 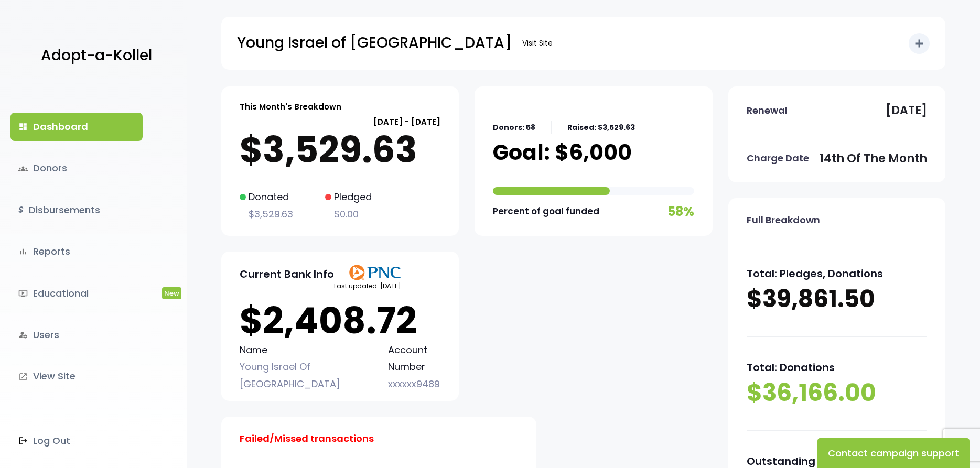 What do you see at coordinates (23, 335) in the screenshot?
I see `i: manage_accounts` at bounding box center [23, 335].